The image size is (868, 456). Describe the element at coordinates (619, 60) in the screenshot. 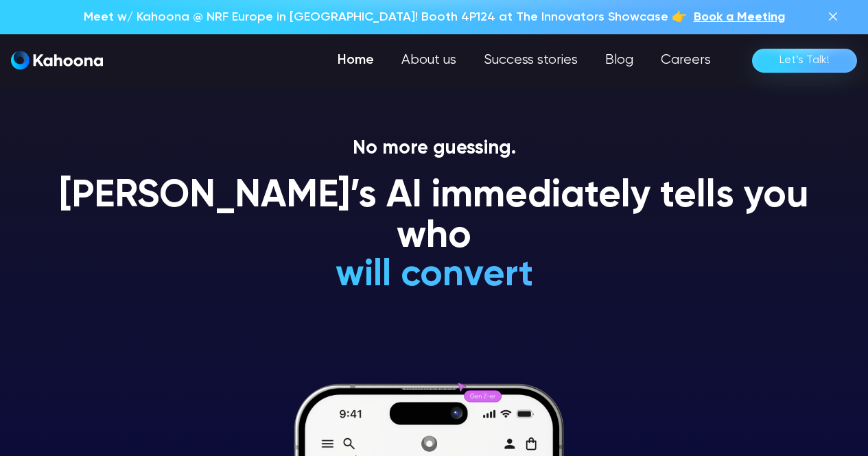

I see `a: Blog` at that location.